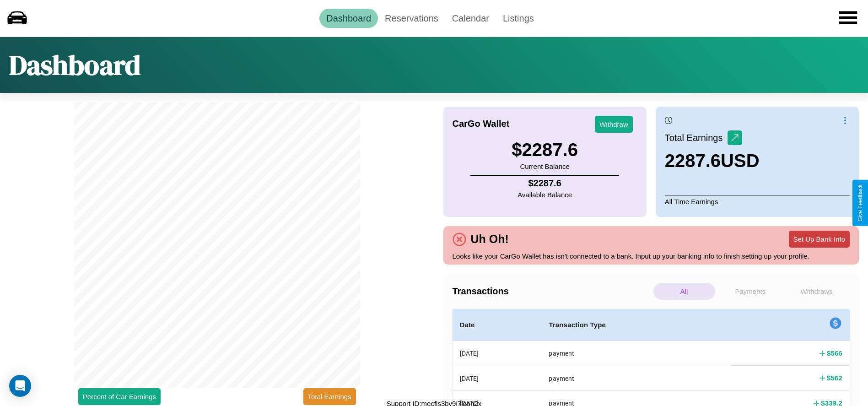  I want to click on a: Calendar, so click(471, 18).